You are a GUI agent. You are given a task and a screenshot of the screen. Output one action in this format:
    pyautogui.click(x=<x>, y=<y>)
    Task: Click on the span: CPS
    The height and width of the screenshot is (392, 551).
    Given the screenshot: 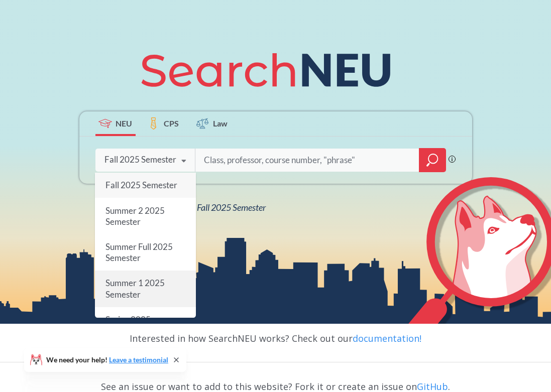 What is the action you would take?
    pyautogui.click(x=172, y=123)
    